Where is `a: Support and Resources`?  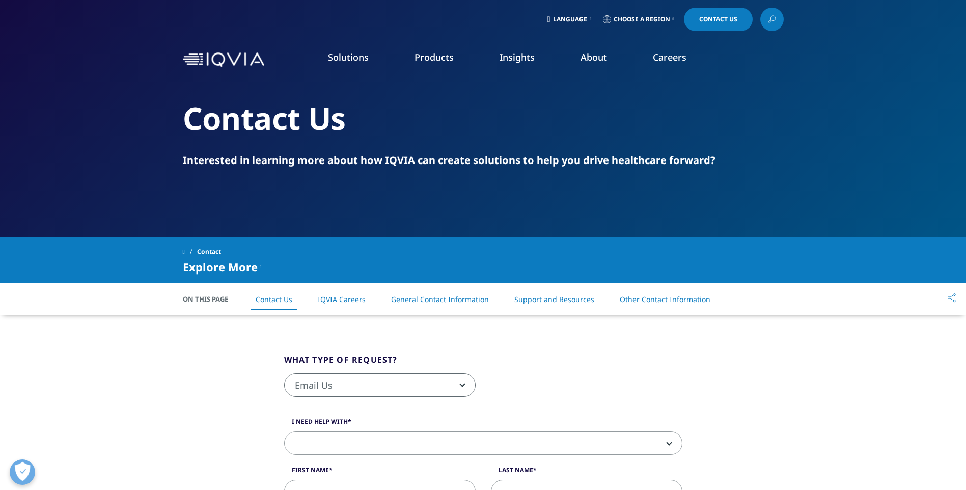 a: Support and Resources is located at coordinates (554, 299).